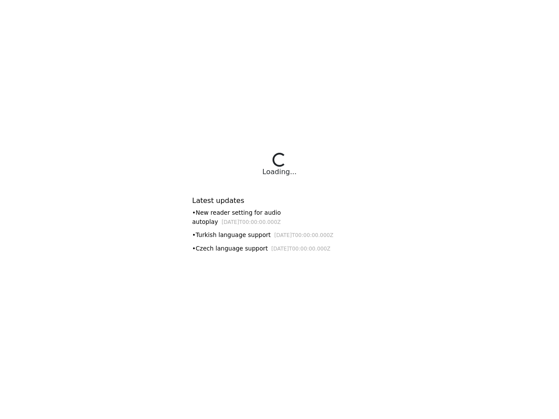  I want to click on div: • Czech language support, so click(280, 249).